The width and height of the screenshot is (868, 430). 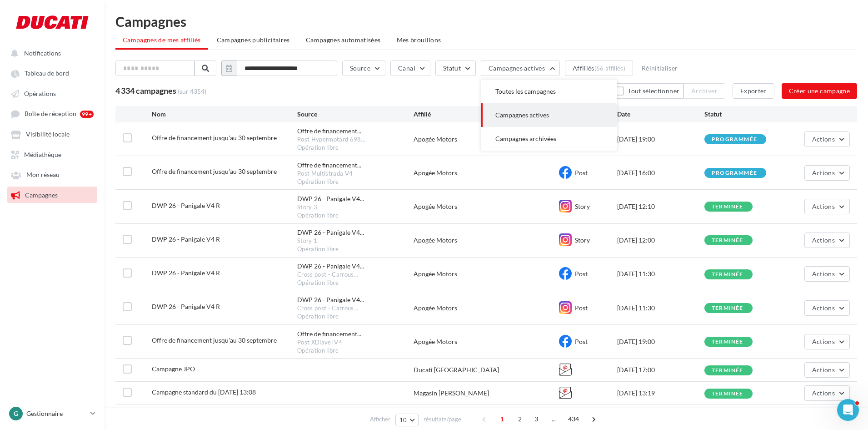 I want to click on button: Toutes les campagnes, so click(x=549, y=91).